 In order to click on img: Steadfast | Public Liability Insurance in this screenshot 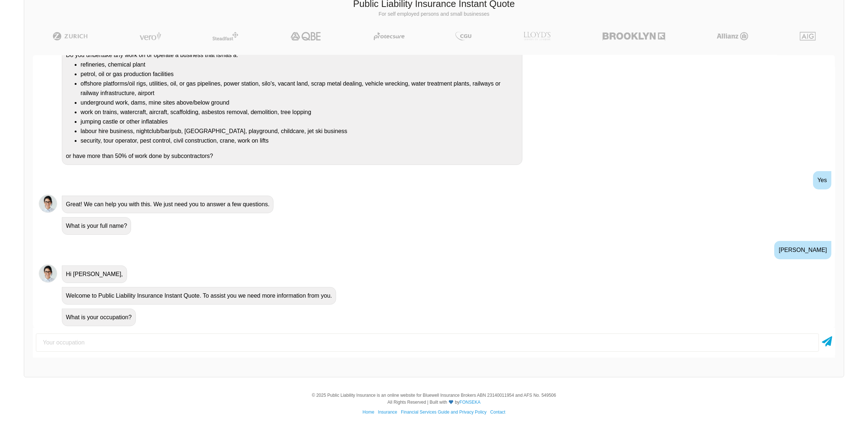, I will do `click(226, 36)`.